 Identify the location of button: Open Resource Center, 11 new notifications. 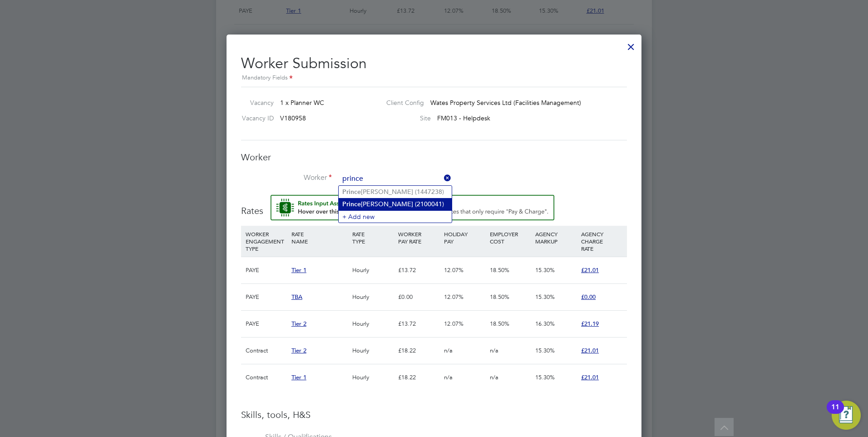
(847, 415).